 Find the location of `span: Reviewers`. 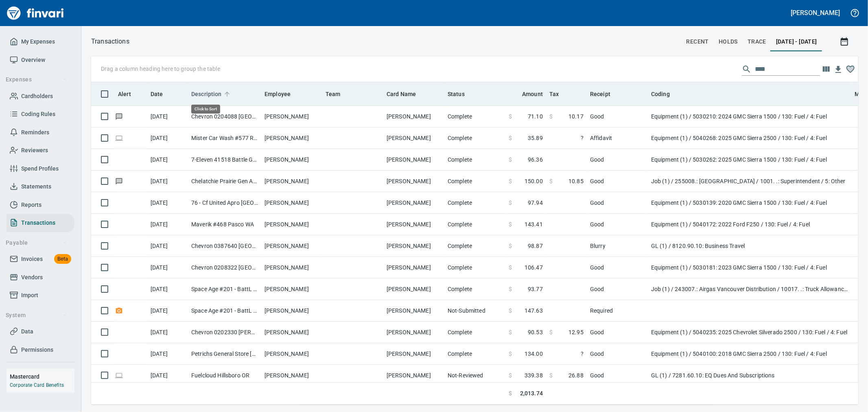

span: Reviewers is located at coordinates (35, 151).